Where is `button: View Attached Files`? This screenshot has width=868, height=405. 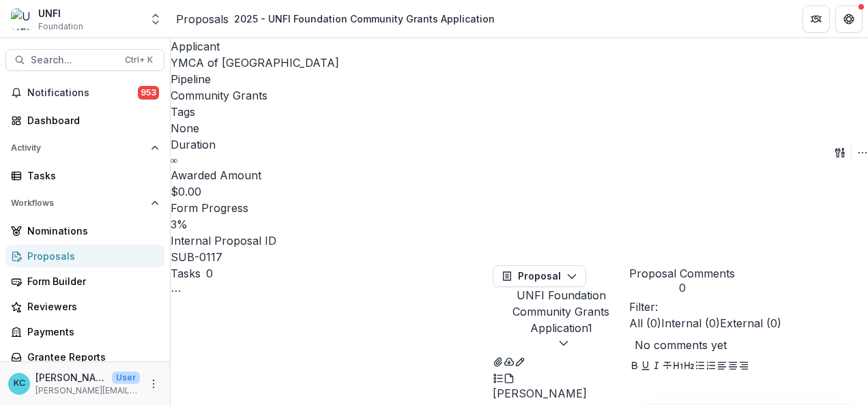 button: View Attached Files is located at coordinates (498, 361).